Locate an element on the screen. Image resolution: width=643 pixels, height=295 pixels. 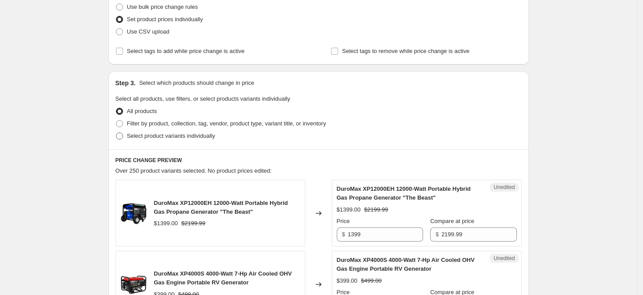
span: Use bulk price change rules is located at coordinates (162, 7).